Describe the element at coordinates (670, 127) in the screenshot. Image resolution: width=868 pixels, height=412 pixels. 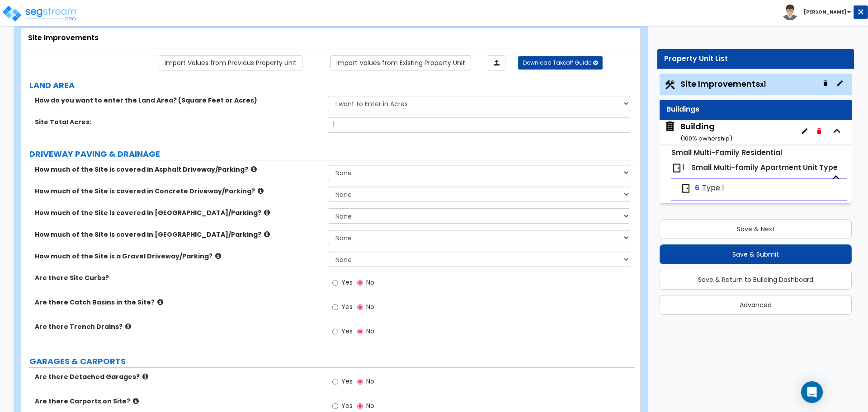
I see `img: building.svg` at that location.